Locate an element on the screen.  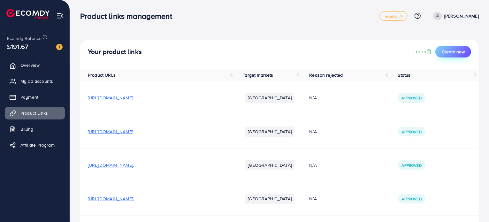
span: Affiliate Program is located at coordinates (37, 145).